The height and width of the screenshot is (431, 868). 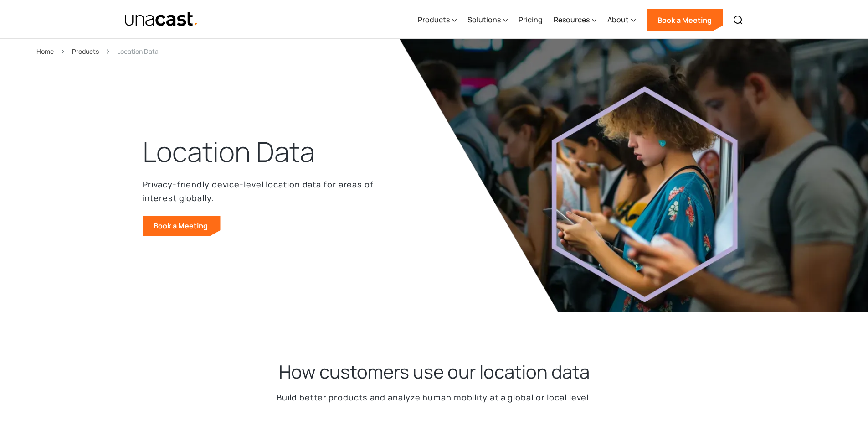 I want to click on div: Location Data, so click(x=138, y=51).